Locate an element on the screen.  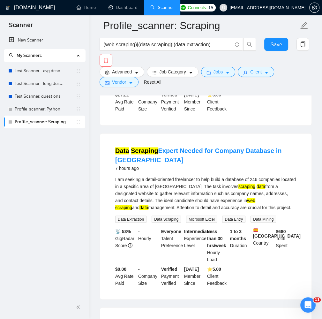
a: dashboardDashboard is located at coordinates (123, 7).